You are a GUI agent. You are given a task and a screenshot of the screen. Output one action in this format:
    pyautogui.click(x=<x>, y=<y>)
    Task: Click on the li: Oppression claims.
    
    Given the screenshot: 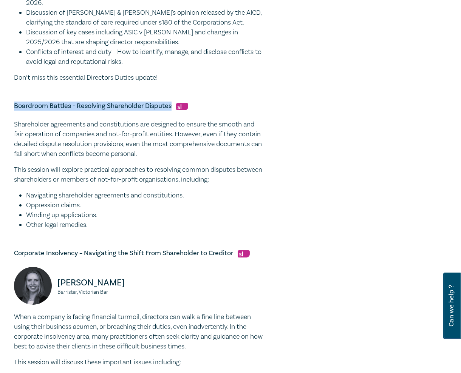 What is the action you would take?
    pyautogui.click(x=145, y=206)
    